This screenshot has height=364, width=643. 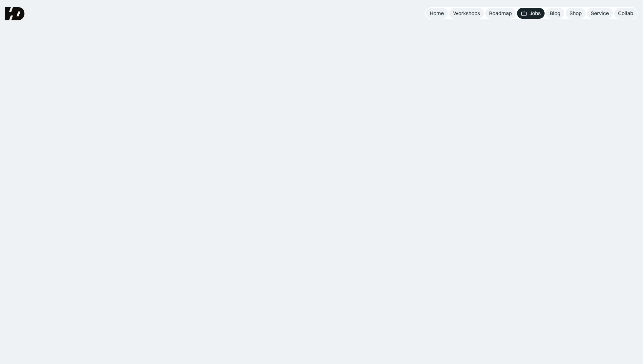 What do you see at coordinates (626, 13) in the screenshot?
I see `a: Collab` at bounding box center [626, 13].